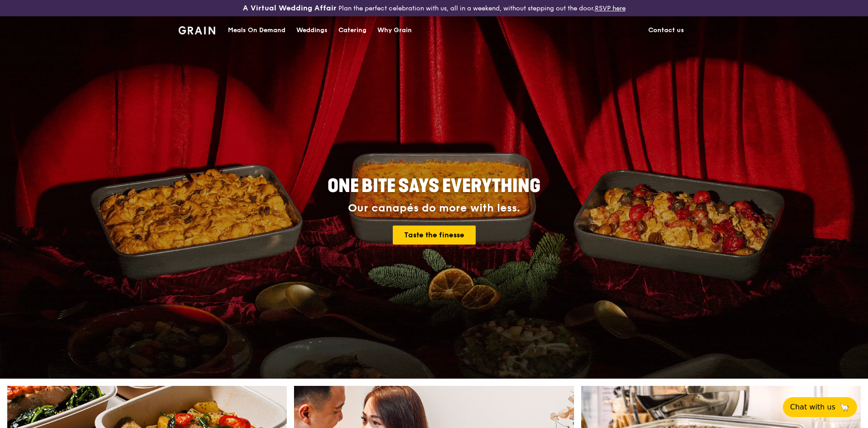 The image size is (868, 428). I want to click on a: Contact us, so click(666, 30).